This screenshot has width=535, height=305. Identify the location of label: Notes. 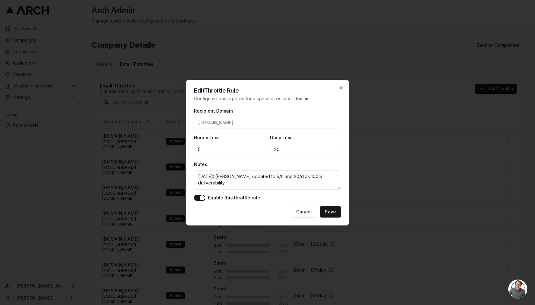
(200, 164).